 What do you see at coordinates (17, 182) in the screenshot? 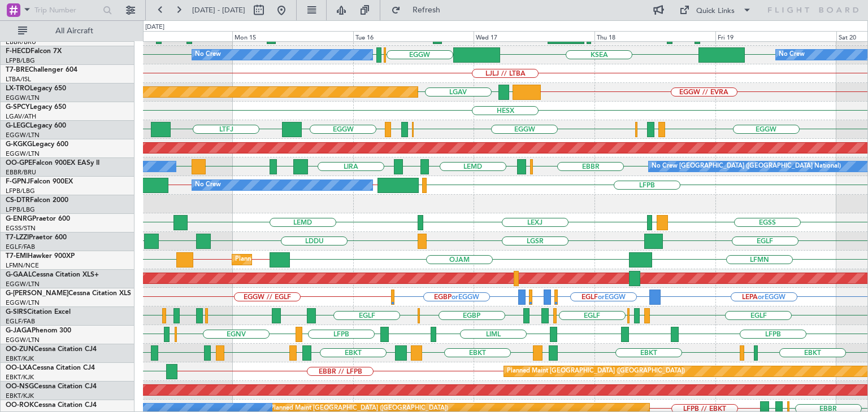
I see `span: F-GPNJ` at bounding box center [17, 182].